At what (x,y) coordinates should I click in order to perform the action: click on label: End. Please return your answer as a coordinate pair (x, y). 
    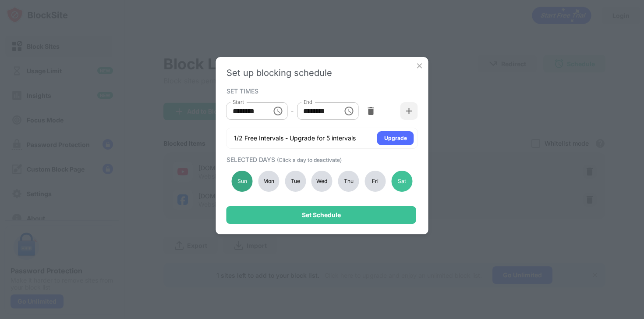
    Looking at the image, I should click on (308, 101).